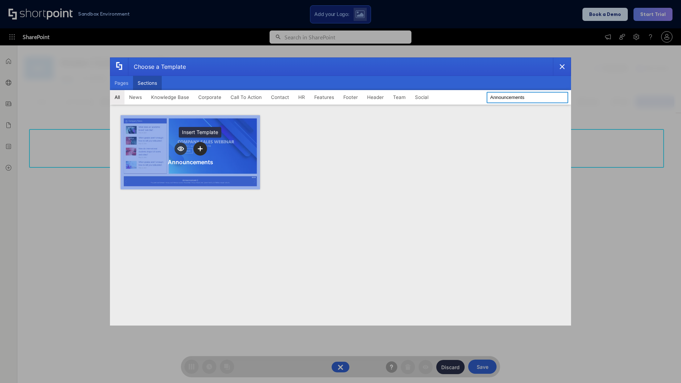  What do you see at coordinates (375, 97) in the screenshot?
I see `button: Header` at bounding box center [375, 97].